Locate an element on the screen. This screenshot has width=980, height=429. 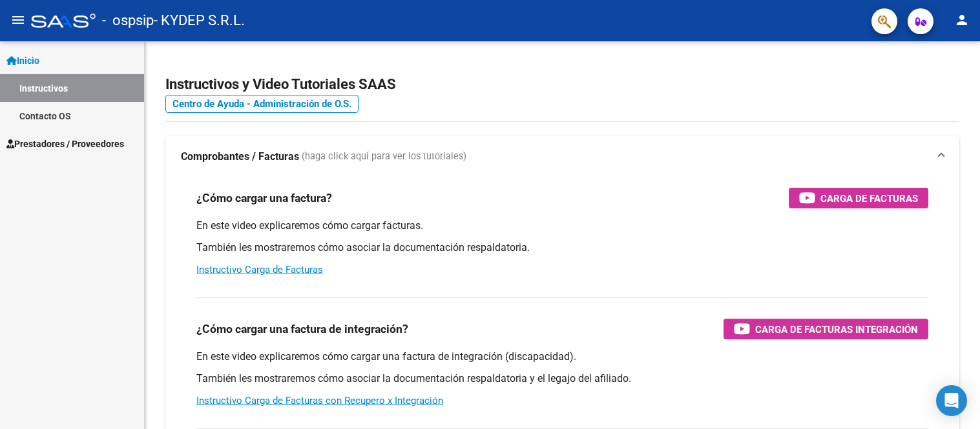
button: Carga de Facturas Integración is located at coordinates (825, 329).